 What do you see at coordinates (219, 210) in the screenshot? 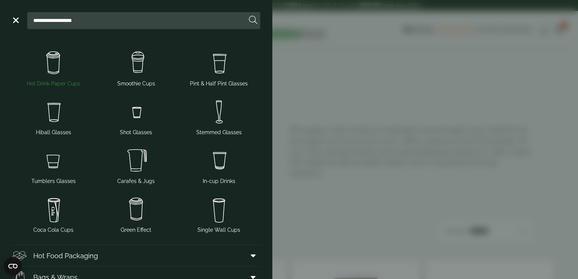
I see `img: plain-soda-cup.svg` at bounding box center [219, 210].